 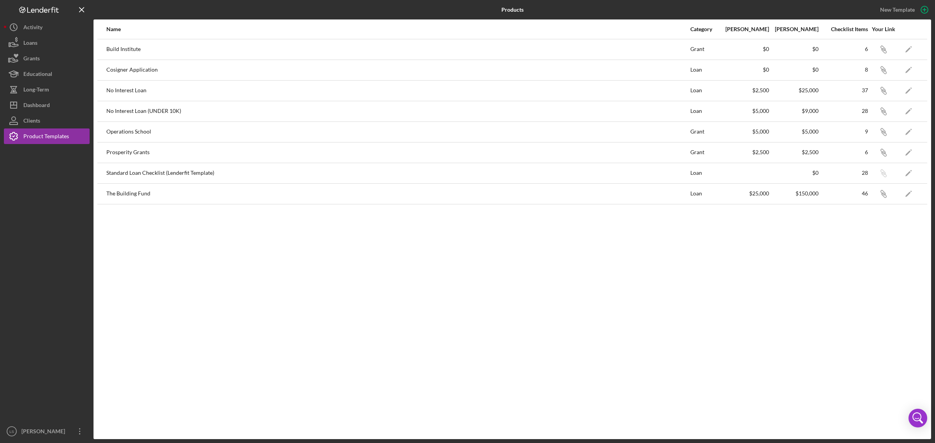 What do you see at coordinates (883, 29) in the screenshot?
I see `div: Your Link` at bounding box center [883, 29].